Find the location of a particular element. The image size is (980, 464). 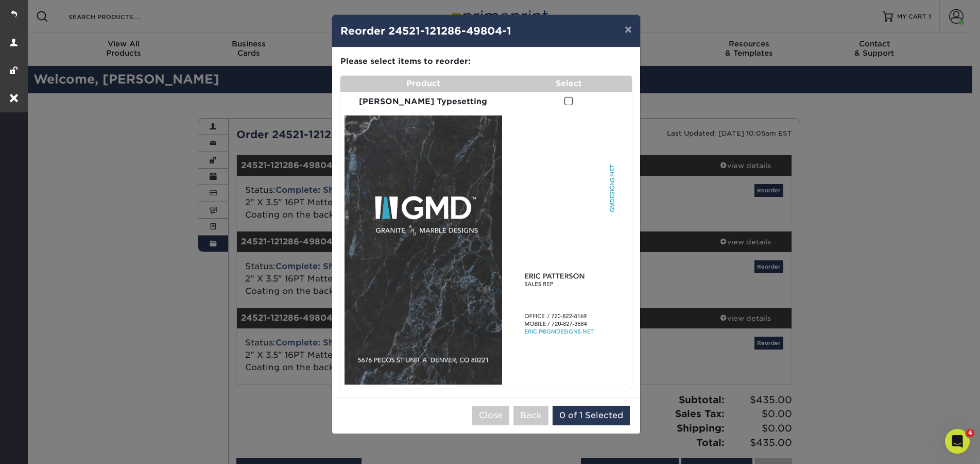

img: primo-9618-665e109cd730e is located at coordinates (570, 250).